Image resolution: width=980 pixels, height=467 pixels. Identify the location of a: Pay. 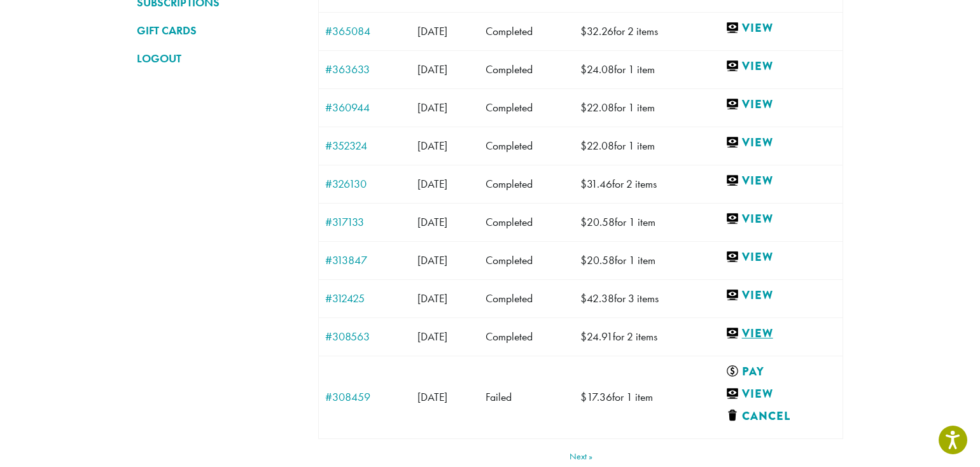
(778, 372).